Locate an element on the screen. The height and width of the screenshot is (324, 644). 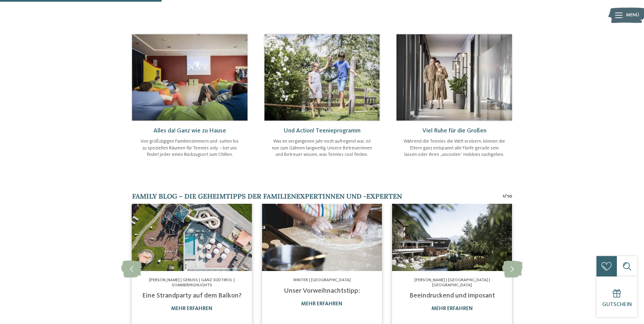
span: Und Action! Teenieprogramm is located at coordinates (322, 131).